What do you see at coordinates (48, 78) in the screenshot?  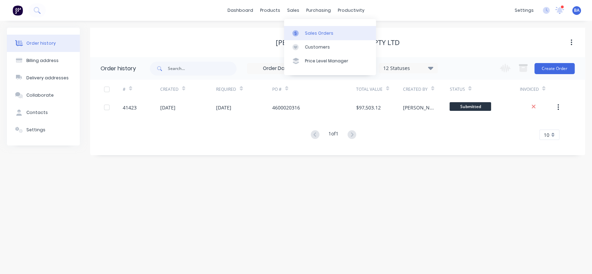 I see `div: Delivery addresses` at bounding box center [48, 78].